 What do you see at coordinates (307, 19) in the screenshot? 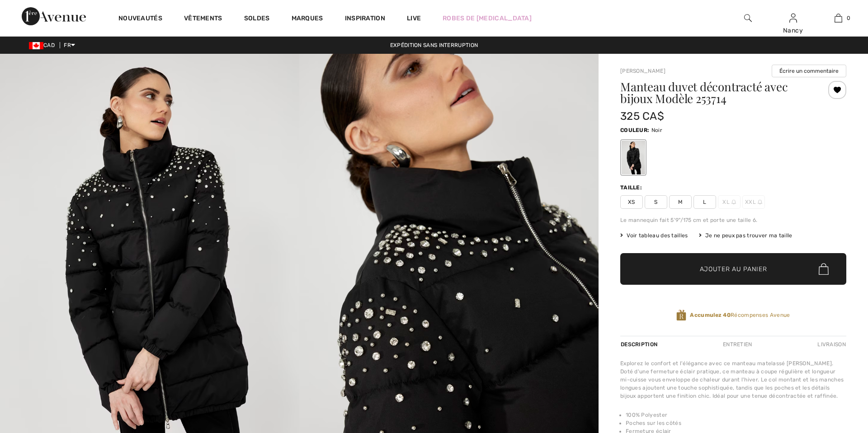
I see `a: Marques` at bounding box center [307, 19].